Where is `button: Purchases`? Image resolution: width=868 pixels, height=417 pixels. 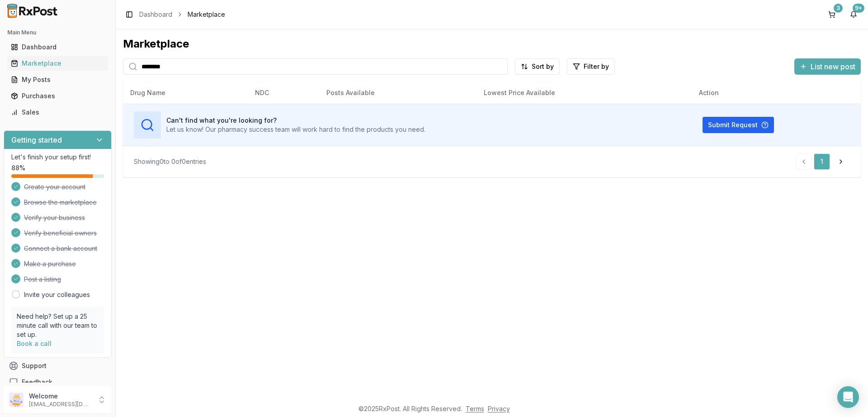 button: Purchases is located at coordinates (58, 96).